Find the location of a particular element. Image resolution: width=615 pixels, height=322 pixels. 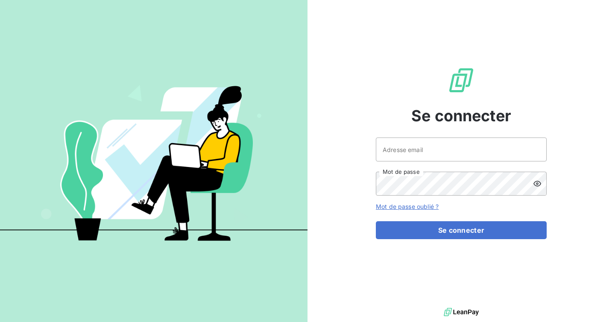

a: Mot de passe oublié ? is located at coordinates (407, 206).